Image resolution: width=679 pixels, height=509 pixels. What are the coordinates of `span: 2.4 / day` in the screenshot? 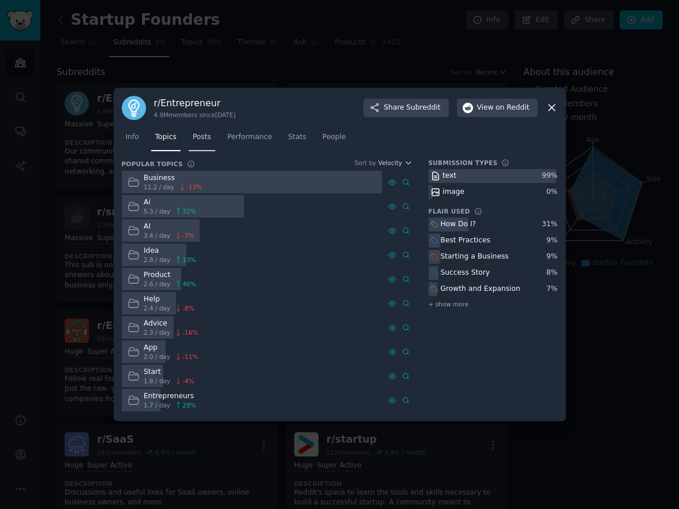 It's located at (157, 308).